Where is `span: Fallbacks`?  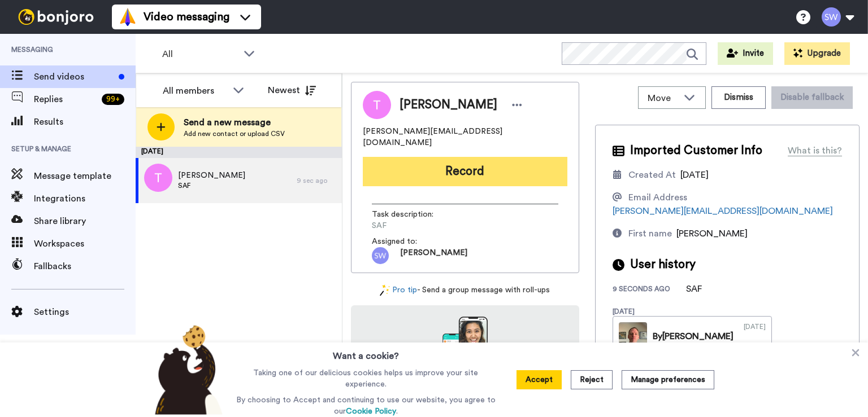 span: Fallbacks is located at coordinates (85, 267).